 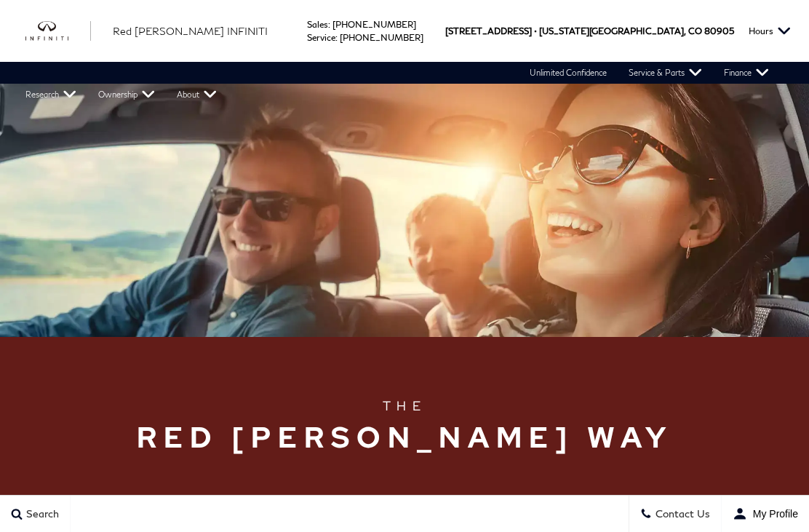 I want to click on span: Search, so click(x=40, y=514).